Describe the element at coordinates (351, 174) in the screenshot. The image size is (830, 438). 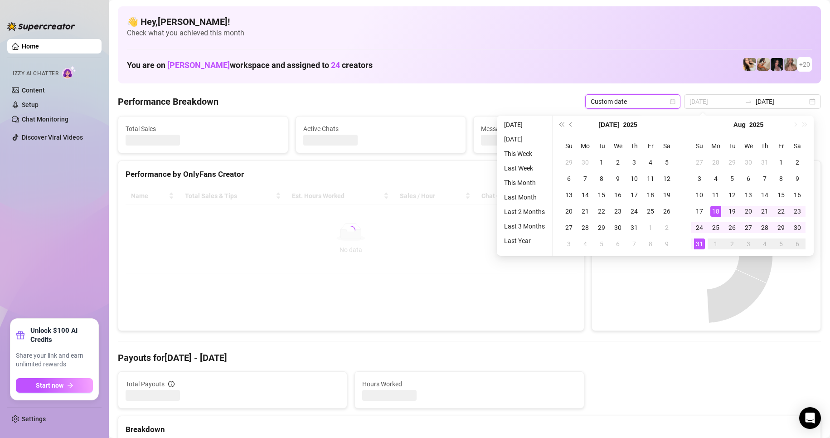
I see `div: Performance by OnlyFans Creator` at that location.